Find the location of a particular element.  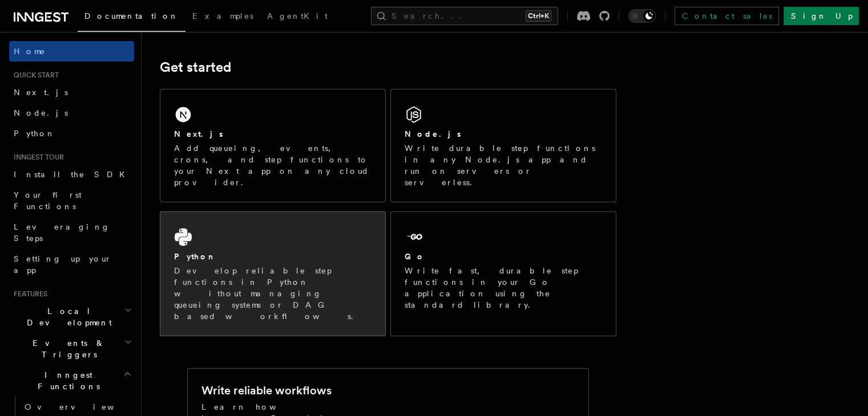

span: Install the SDK is located at coordinates (73, 174).